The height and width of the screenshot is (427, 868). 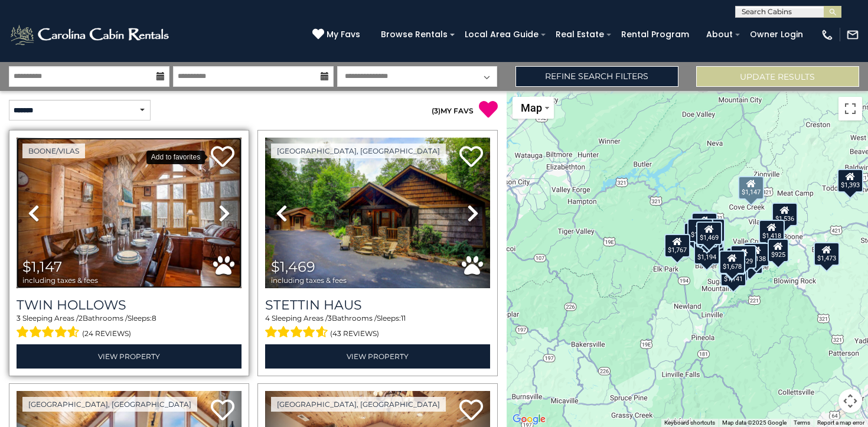 I want to click on span: 8, so click(x=154, y=318).